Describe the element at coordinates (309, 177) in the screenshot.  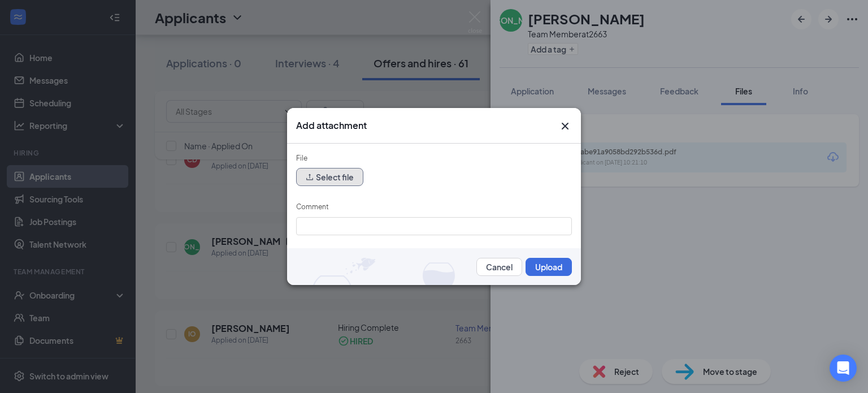
I see `span: upload` at that location.